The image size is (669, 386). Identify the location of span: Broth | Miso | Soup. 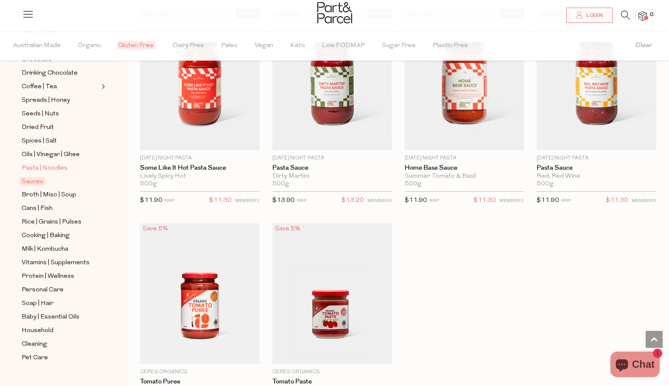
(49, 195).